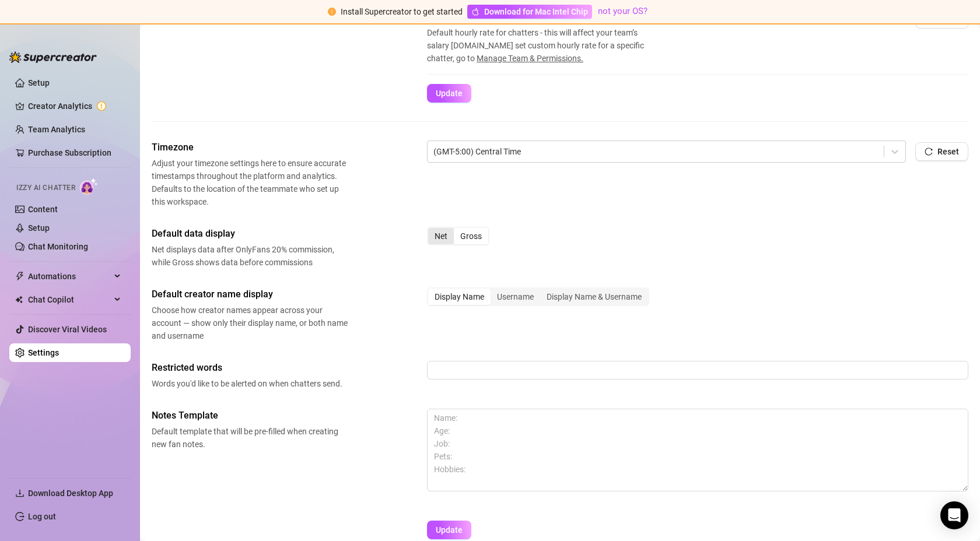 The width and height of the screenshot is (980, 541). What do you see at coordinates (46, 187) in the screenshot?
I see `span: Izzy AI Chatter` at bounding box center [46, 187].